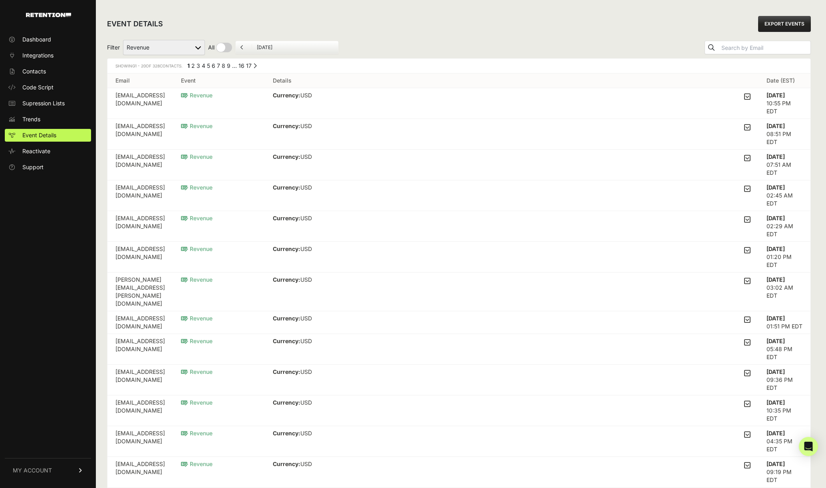  What do you see at coordinates (34, 71) in the screenshot?
I see `span: Contacts` at bounding box center [34, 71].